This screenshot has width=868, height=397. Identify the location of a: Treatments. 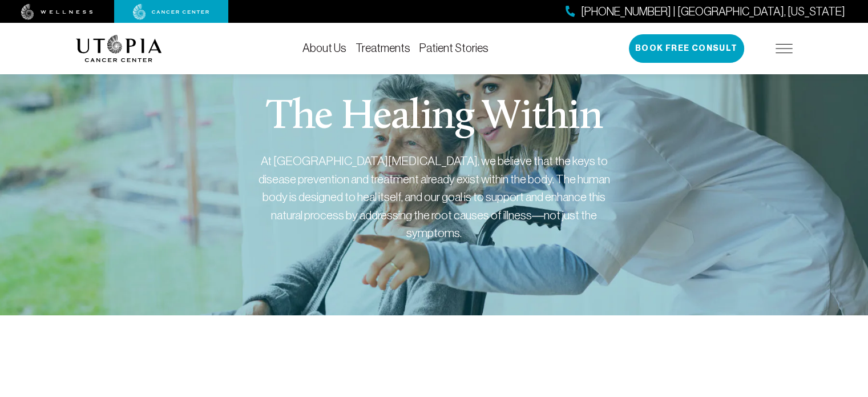
(382, 48).